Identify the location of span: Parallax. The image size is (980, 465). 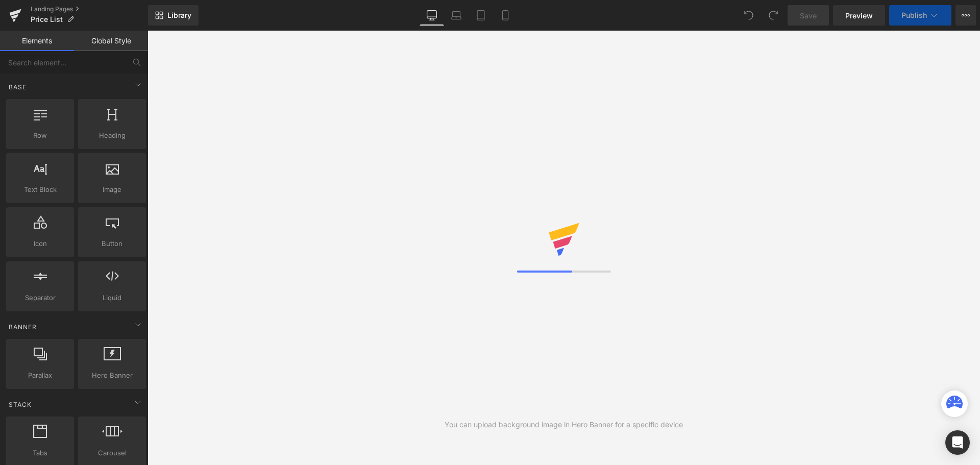
(39, 375).